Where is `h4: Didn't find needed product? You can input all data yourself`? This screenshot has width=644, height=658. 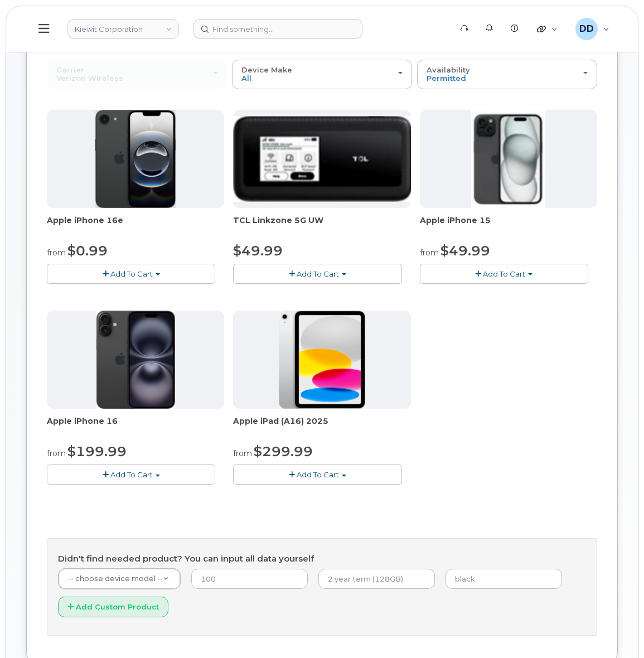 h4: Didn't find needed product? You can input all data yourself is located at coordinates (322, 559).